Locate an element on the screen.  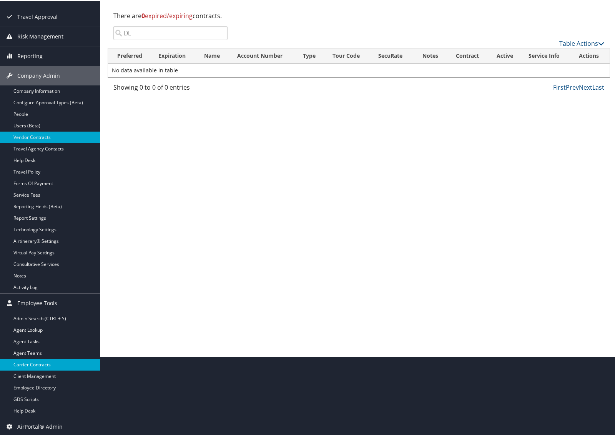
a: Next is located at coordinates (586, 87).